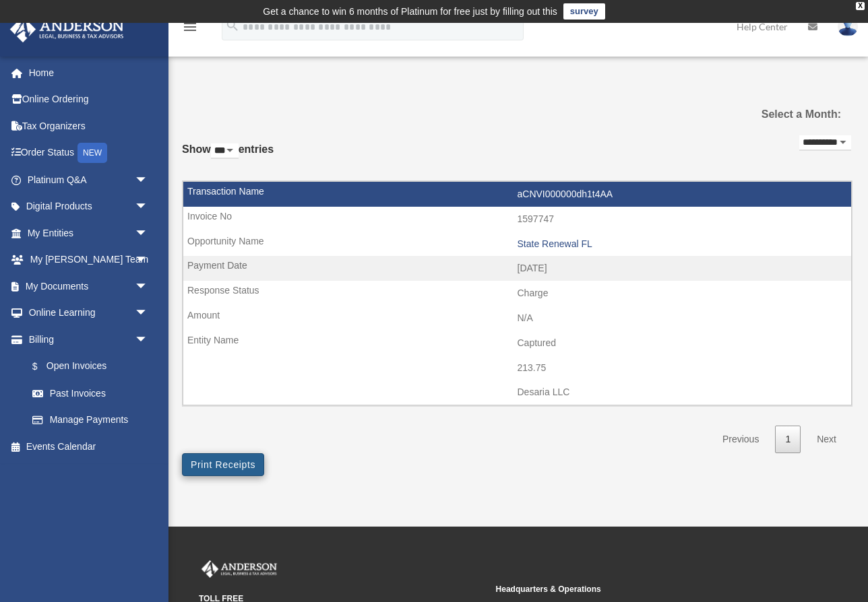 This screenshot has height=602, width=868. Describe the element at coordinates (89, 233) in the screenshot. I see `a: My Entitiesarrow_drop_down` at that location.